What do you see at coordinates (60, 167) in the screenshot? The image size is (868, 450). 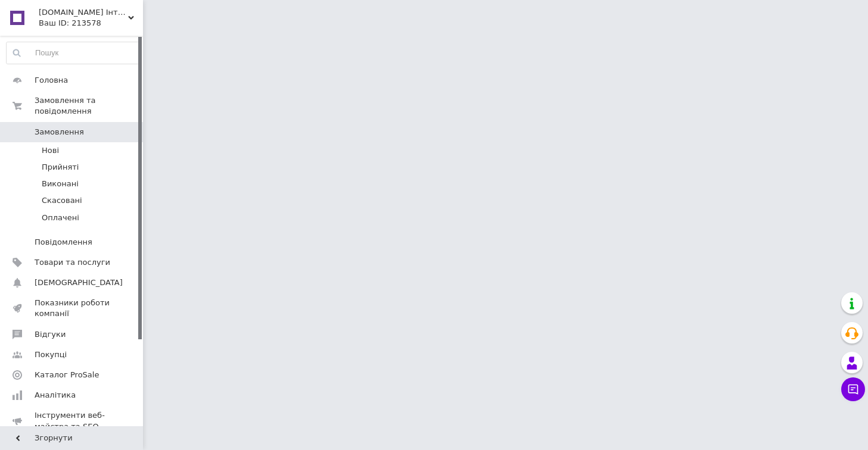 I see `span: Прийняті` at bounding box center [60, 167].